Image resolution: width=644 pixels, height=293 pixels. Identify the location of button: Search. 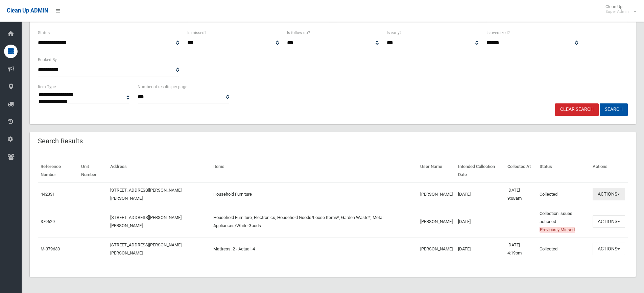
(614, 110).